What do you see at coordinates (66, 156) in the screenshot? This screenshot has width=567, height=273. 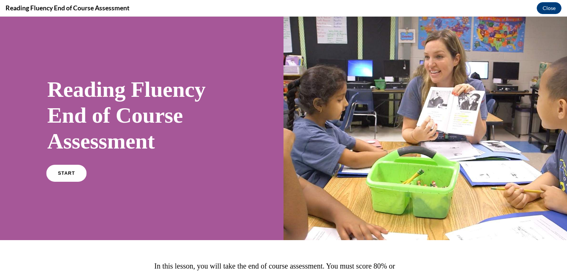 I see `a: START` at bounding box center [66, 156].